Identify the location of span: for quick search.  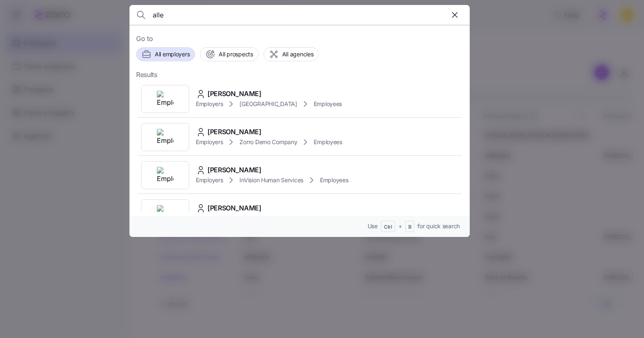
(439, 226).